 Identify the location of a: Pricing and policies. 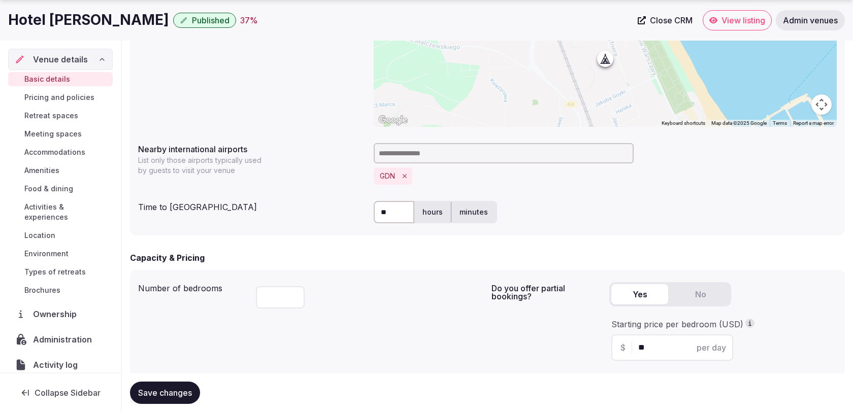
(60, 97).